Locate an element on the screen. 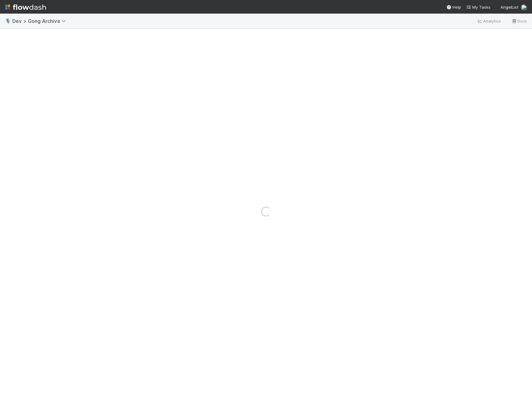 The image size is (532, 394). span: Dev > Gong Archive is located at coordinates (41, 21).